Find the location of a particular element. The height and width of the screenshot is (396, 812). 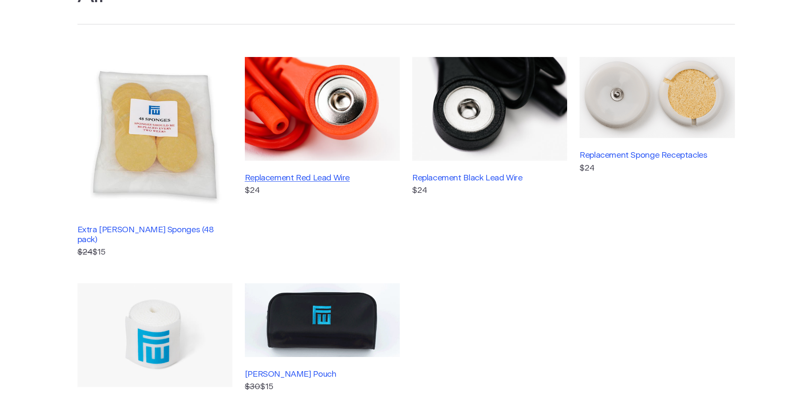

img: Fisher Wallace Pouch is located at coordinates (322, 320).